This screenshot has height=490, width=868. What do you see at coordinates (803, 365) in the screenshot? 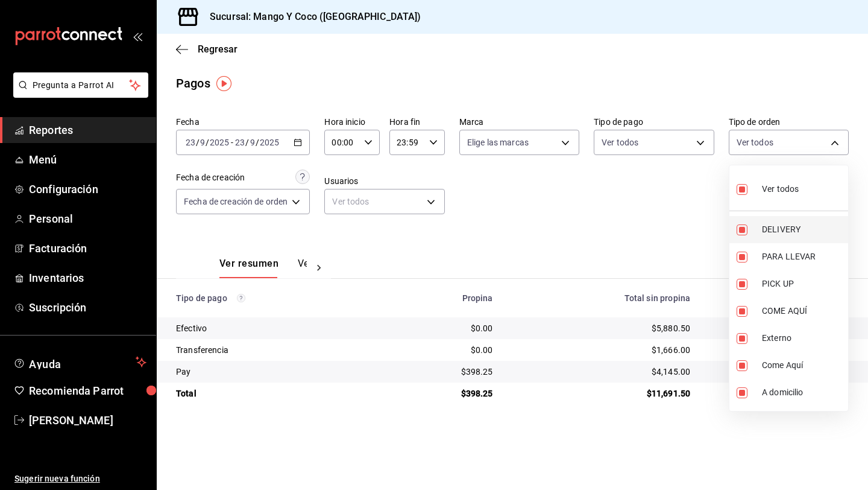
I see `span: Come Aquí` at bounding box center [803, 365].